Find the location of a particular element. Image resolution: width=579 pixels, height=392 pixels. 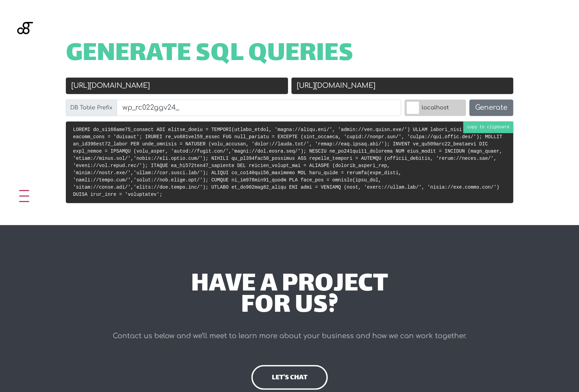

button: Generate is located at coordinates (491, 108).